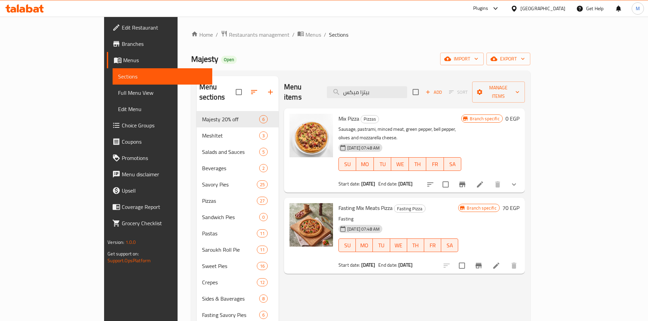 This screenshot has height=321, width=648. Describe the element at coordinates (433, 246) in the screenshot. I see `span: FR` at that location.